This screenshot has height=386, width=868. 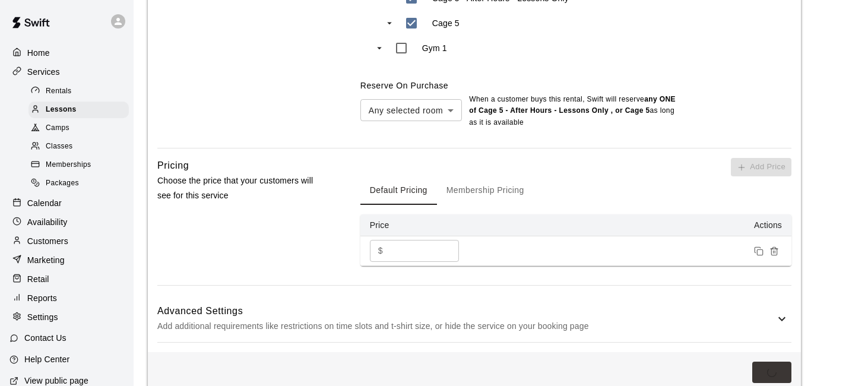 What do you see at coordinates (59, 92) in the screenshot?
I see `span: Rentals` at bounding box center [59, 92].